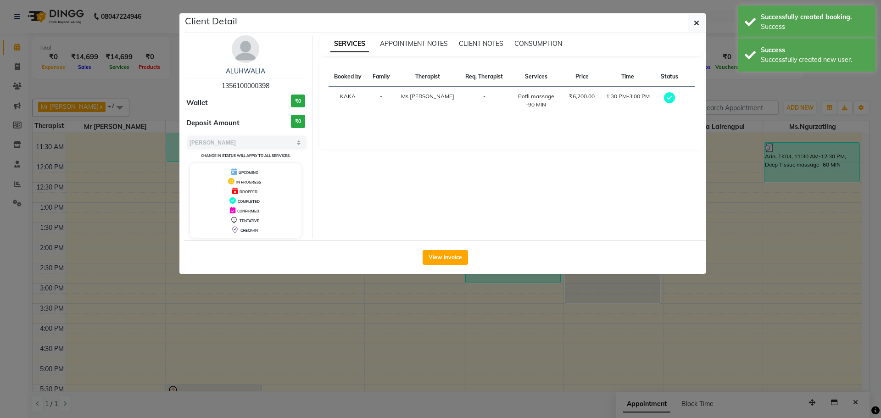  Describe the element at coordinates (248, 172) in the screenshot. I see `span: UPCOMING` at that location.